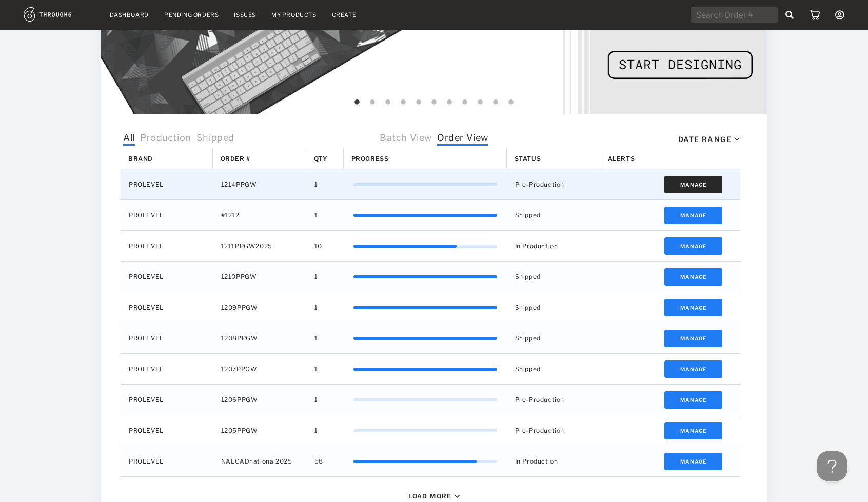 The height and width of the screenshot is (502, 868). Describe the element at coordinates (705, 139) in the screenshot. I see `div: Date Range` at that location.